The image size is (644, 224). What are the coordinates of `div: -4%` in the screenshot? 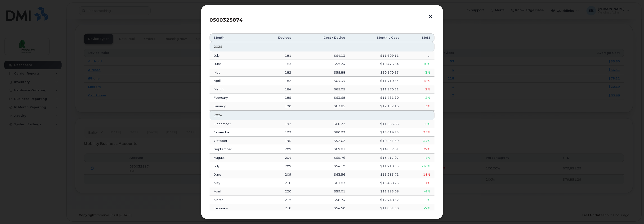 It's located at (419, 157).